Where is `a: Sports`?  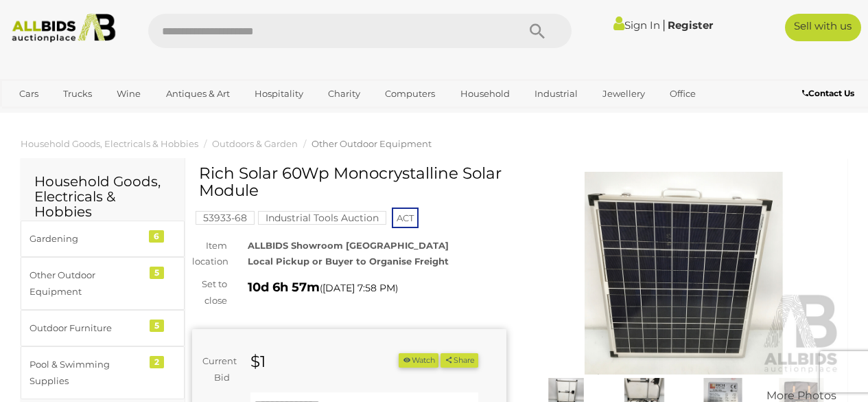 a: Sports is located at coordinates (33, 116).